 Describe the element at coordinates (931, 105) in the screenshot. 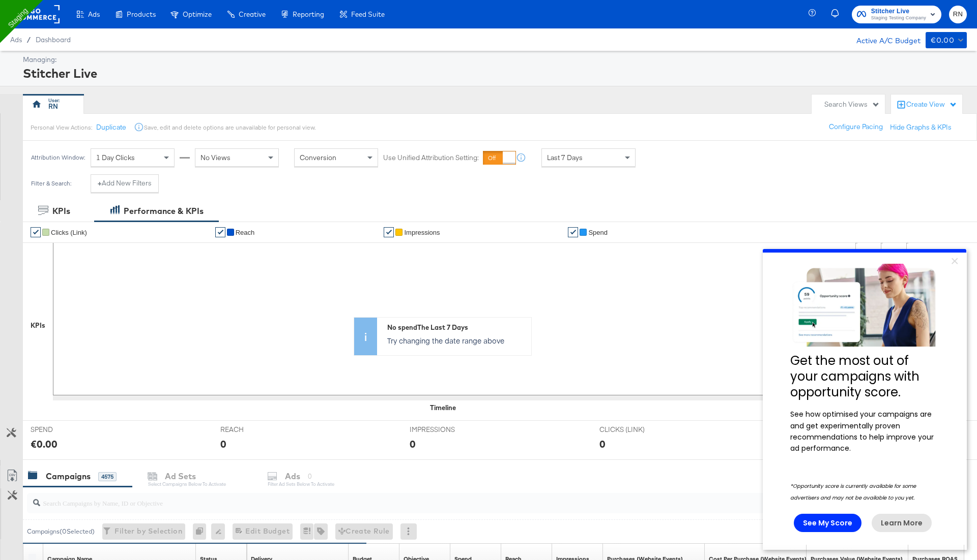

I see `div: Create View` at that location.